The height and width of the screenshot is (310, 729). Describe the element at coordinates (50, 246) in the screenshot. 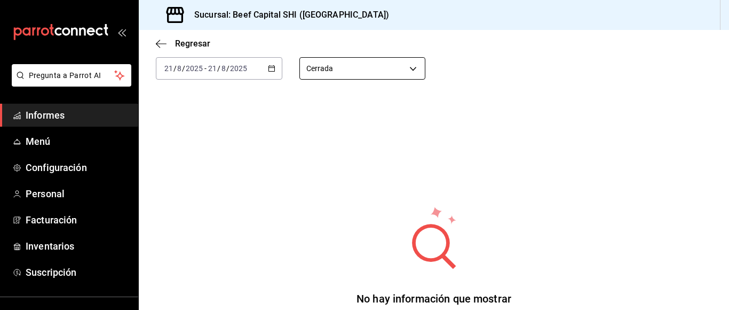

I see `font: Inventarios` at that location.